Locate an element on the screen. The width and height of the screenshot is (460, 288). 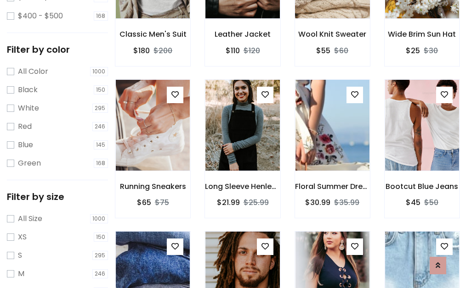
h6: Floral Summer Dress is located at coordinates (332, 186).